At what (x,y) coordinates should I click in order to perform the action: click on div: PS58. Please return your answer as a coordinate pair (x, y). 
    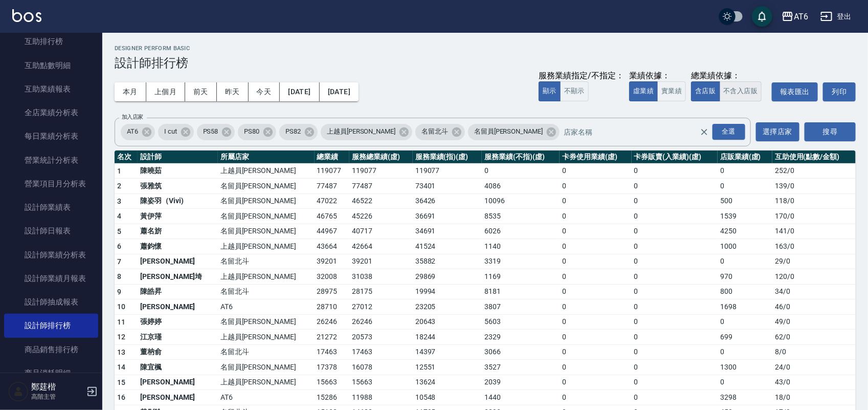
    Looking at the image, I should click on (216, 132).